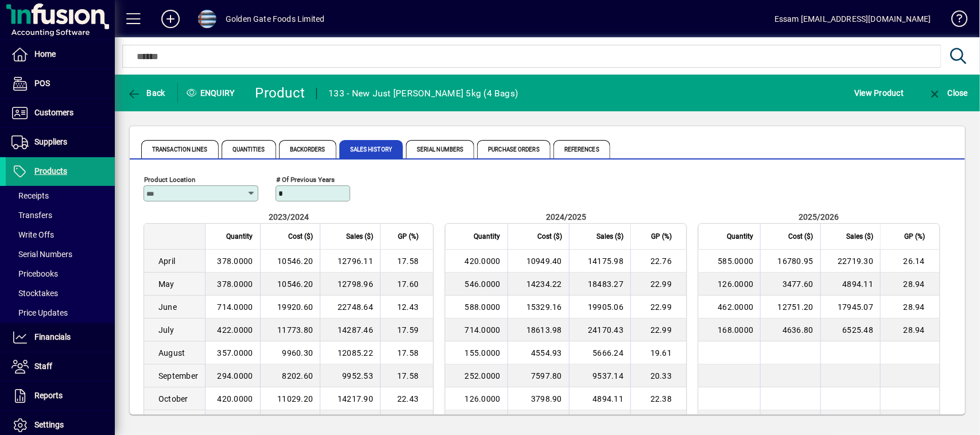 The image size is (980, 435). What do you see at coordinates (170, 19) in the screenshot?
I see `button: Add` at bounding box center [170, 19].